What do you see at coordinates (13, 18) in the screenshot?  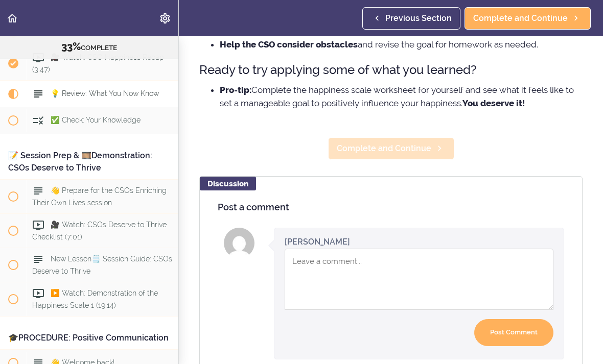 I see `svg: Back to course curriculum` at bounding box center [13, 18].